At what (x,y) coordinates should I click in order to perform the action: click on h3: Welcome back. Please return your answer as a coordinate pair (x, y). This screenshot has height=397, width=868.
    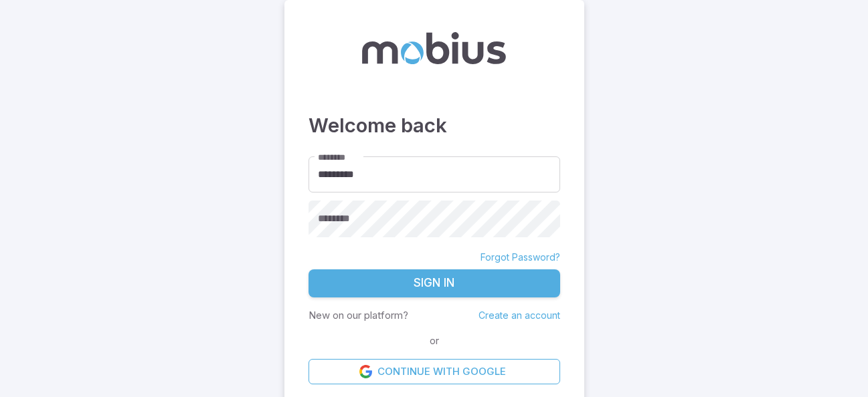
    Looking at the image, I should click on (434, 126).